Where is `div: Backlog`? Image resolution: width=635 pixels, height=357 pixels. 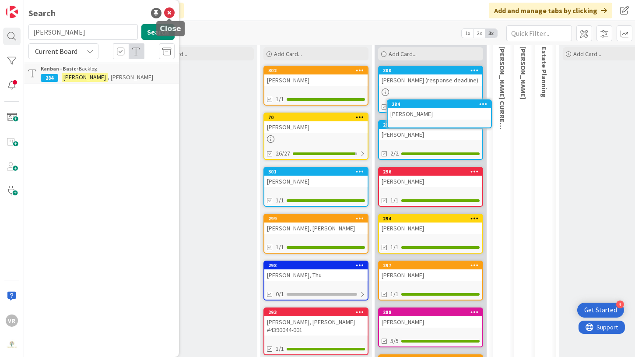
div: Backlog is located at coordinates (108, 69).